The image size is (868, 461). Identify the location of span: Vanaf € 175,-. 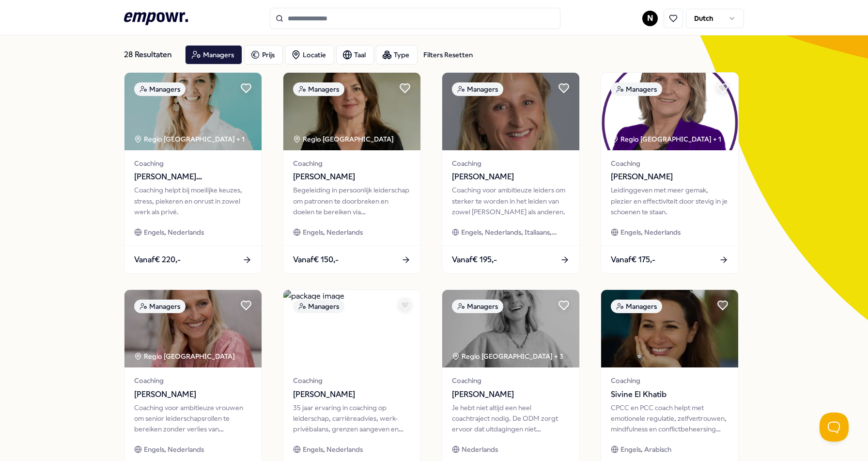
(633, 259).